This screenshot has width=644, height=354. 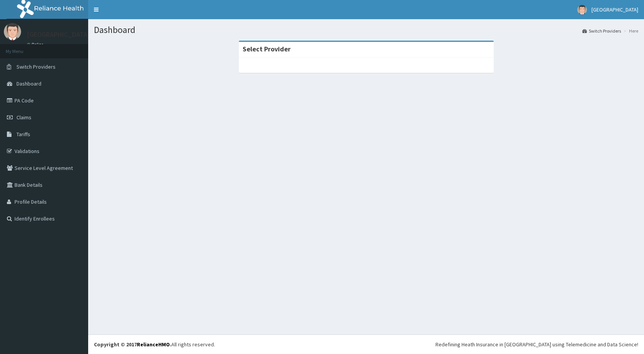 What do you see at coordinates (36, 67) in the screenshot?
I see `span: Switch Providers` at bounding box center [36, 67].